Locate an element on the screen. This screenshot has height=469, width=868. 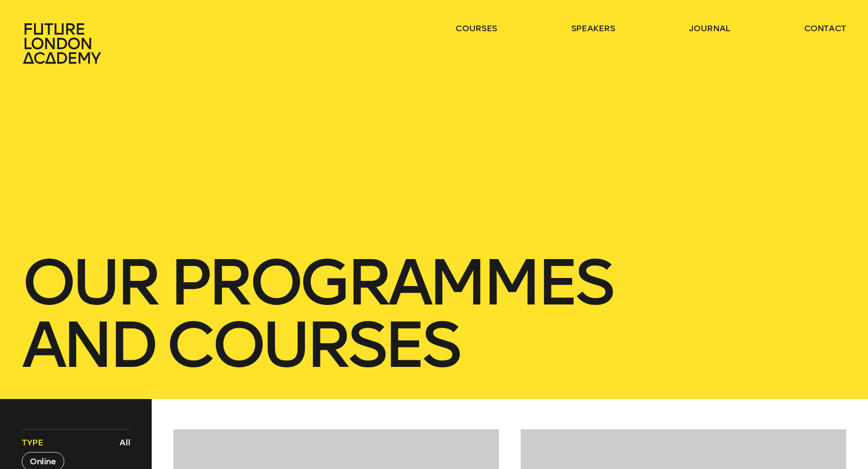
a: speakers is located at coordinates (593, 28).